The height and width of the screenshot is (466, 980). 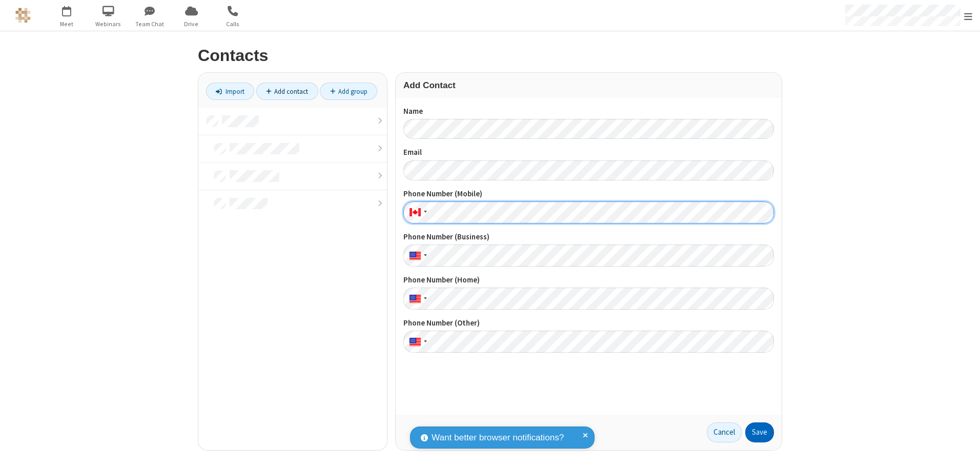 What do you see at coordinates (589, 280) in the screenshot?
I see `label: Phone Number (Home)` at bounding box center [589, 280].